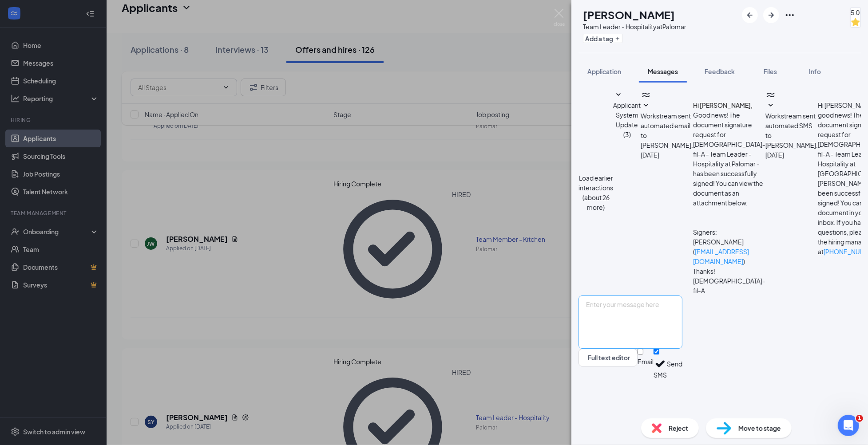 The width and height of the screenshot is (868, 445). What do you see at coordinates (771, 15) in the screenshot?
I see `svg: ArrowRight` at bounding box center [771, 15].